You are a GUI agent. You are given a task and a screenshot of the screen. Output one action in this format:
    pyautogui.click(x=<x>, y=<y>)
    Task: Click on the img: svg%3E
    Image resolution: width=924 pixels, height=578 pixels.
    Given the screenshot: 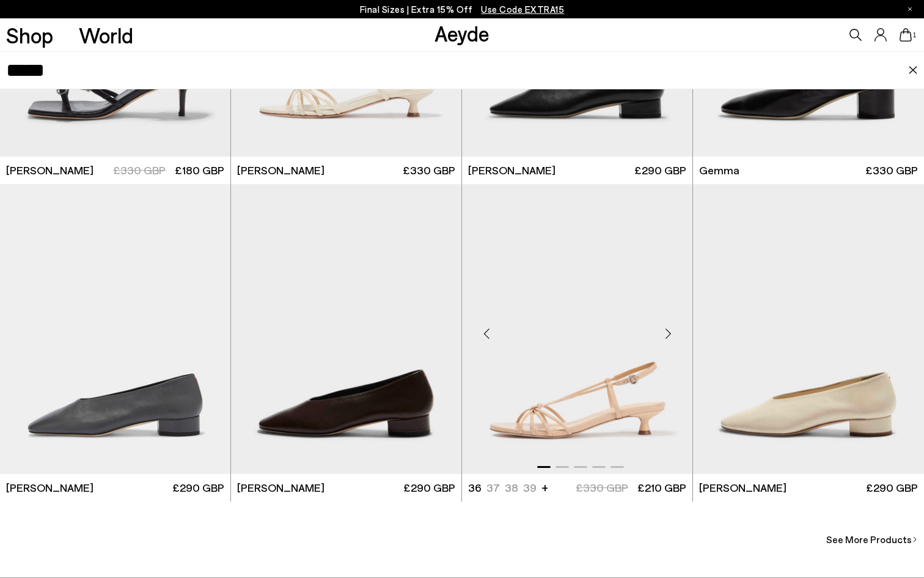 What is the action you would take?
    pyautogui.click(x=915, y=539)
    